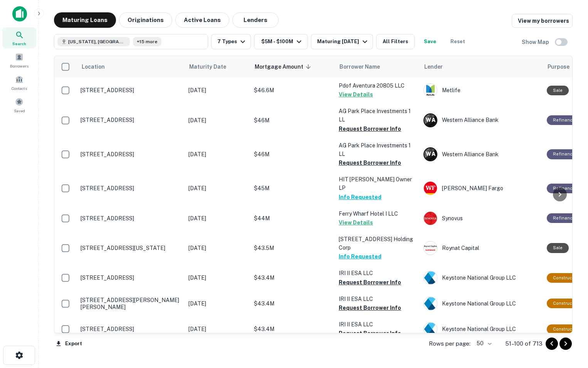  I want to click on a: Saved, so click(19, 105).